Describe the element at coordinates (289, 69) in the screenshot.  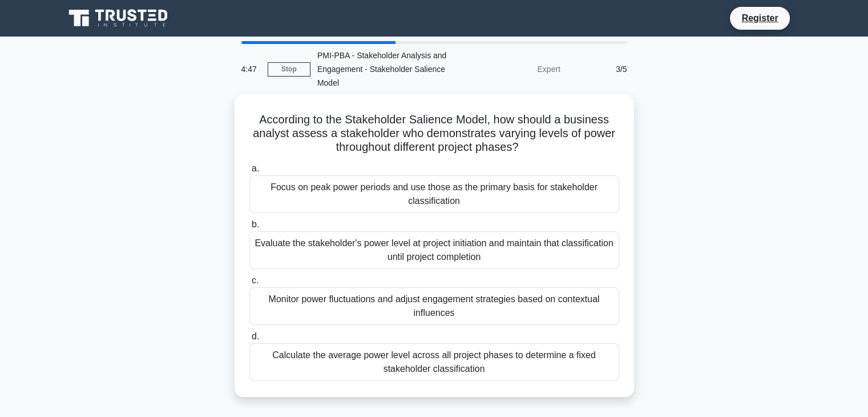
I see `a: Stop` at that location.